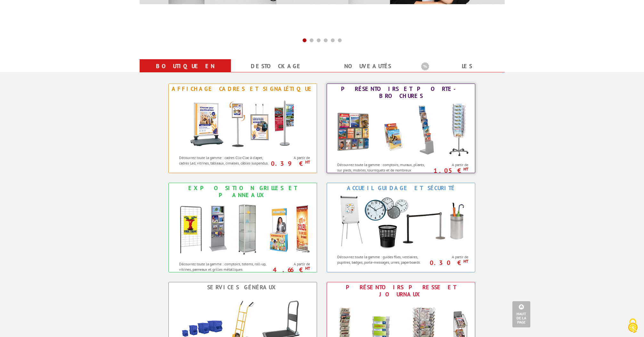 Image resolution: width=644 pixels, height=337 pixels. I want to click on p: 1.05 €, so click(448, 171).